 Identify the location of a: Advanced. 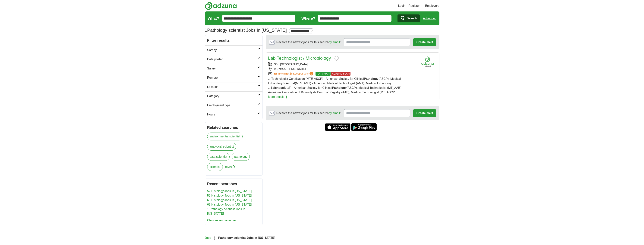
(429, 18).